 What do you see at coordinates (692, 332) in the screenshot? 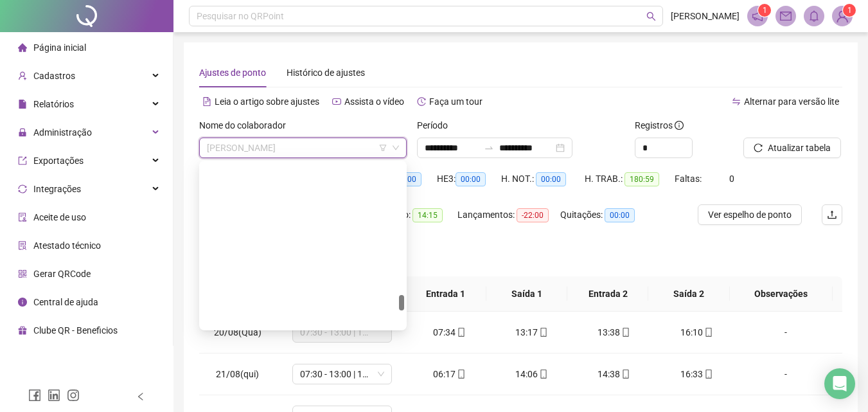
I see `span: 16:10` at bounding box center [692, 332].